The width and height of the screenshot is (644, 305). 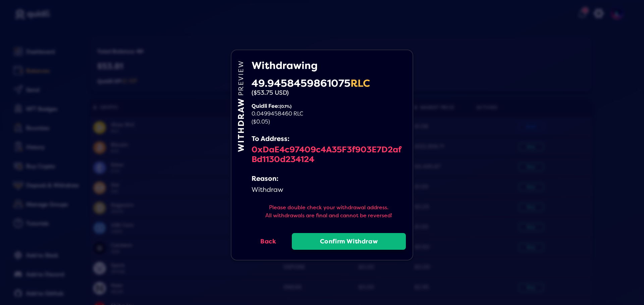 What do you see at coordinates (348, 241) in the screenshot?
I see `button: Confirm Withdraw` at bounding box center [348, 241].